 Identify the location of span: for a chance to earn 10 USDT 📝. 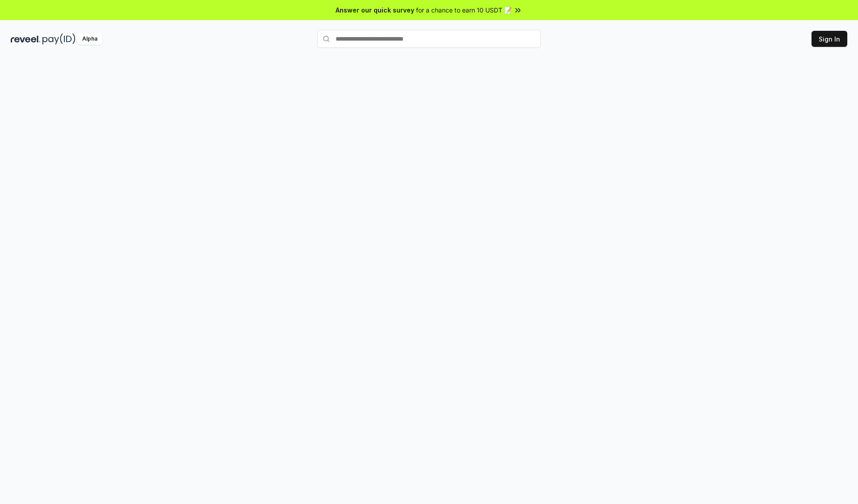
(464, 10).